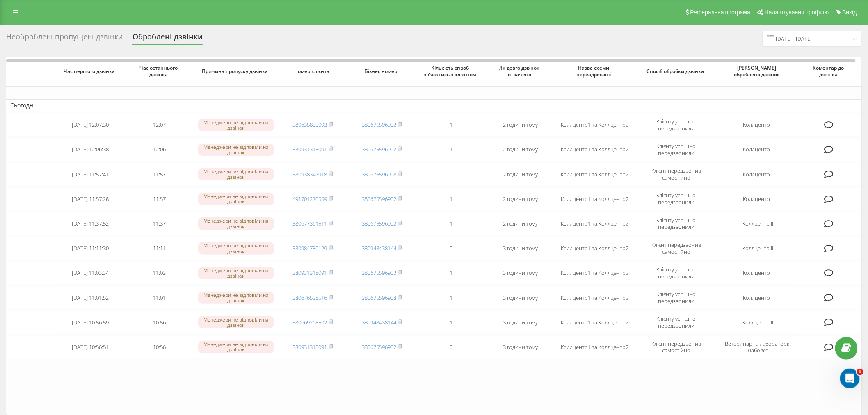 The height and width of the screenshot is (415, 868). I want to click on span: Назва схеми переадресації, so click(595, 71).